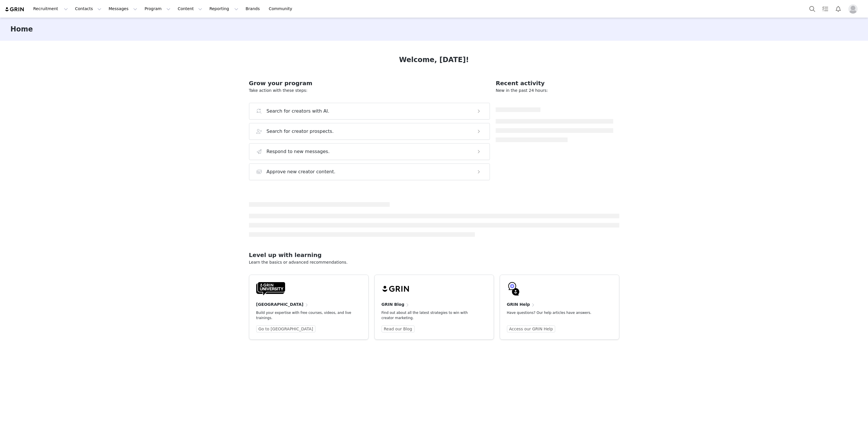  What do you see at coordinates (369, 131) in the screenshot?
I see `button: Search for creator prospects.` at bounding box center [369, 131].